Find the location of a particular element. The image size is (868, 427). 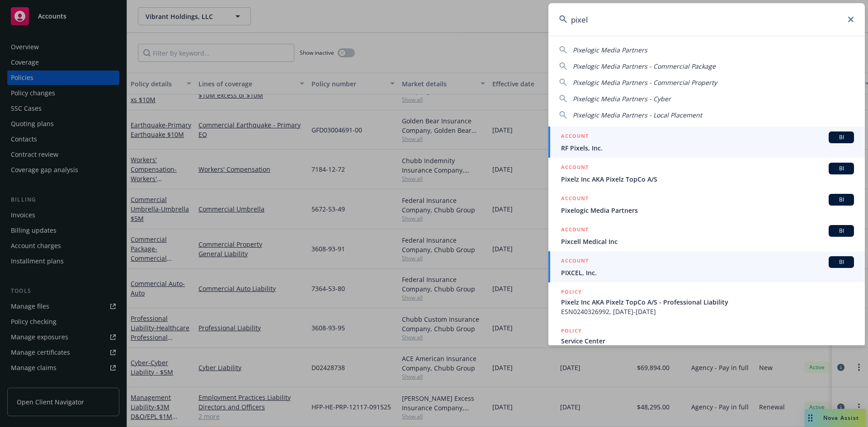

span: RF Pixels, Inc. is located at coordinates (707, 148).